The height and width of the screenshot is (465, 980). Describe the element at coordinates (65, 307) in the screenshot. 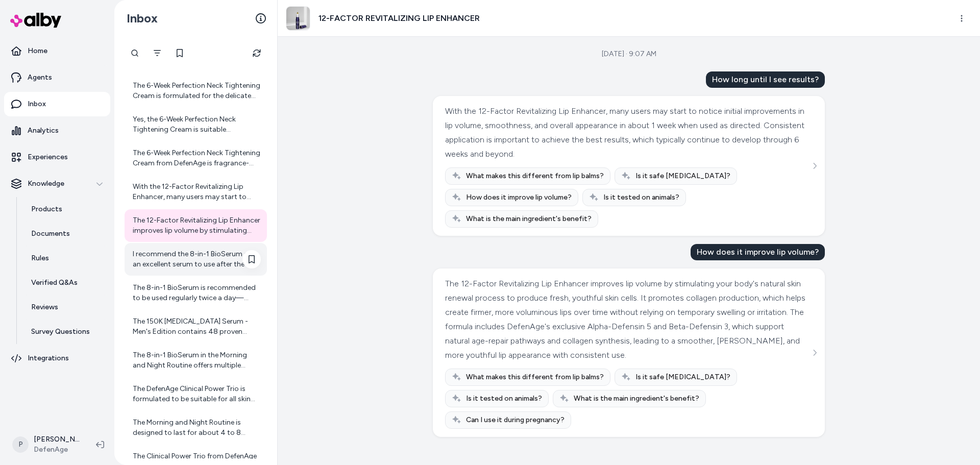

I see `a: Reviews` at that location.